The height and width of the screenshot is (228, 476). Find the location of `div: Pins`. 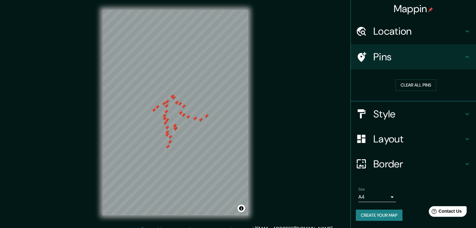

div: Pins is located at coordinates (413, 57).